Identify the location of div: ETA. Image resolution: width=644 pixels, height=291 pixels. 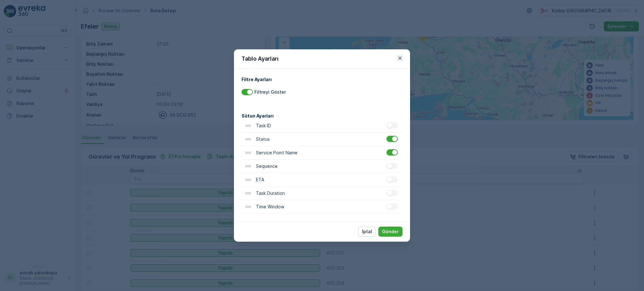
(322, 180).